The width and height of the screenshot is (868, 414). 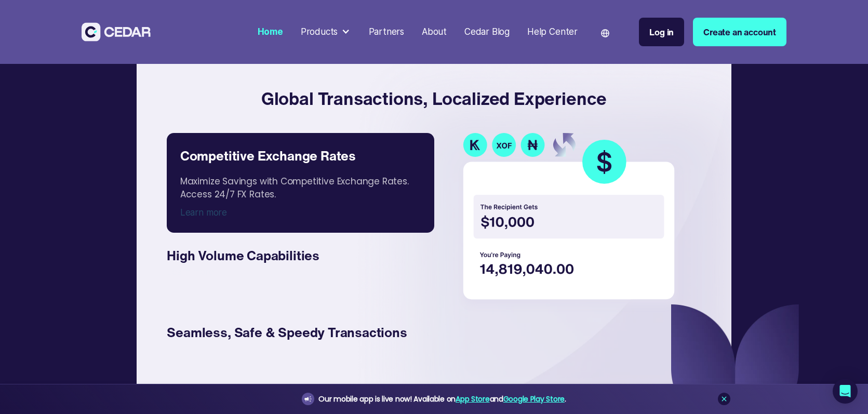 What do you see at coordinates (534, 399) in the screenshot?
I see `a: Google Play Store` at bounding box center [534, 399].